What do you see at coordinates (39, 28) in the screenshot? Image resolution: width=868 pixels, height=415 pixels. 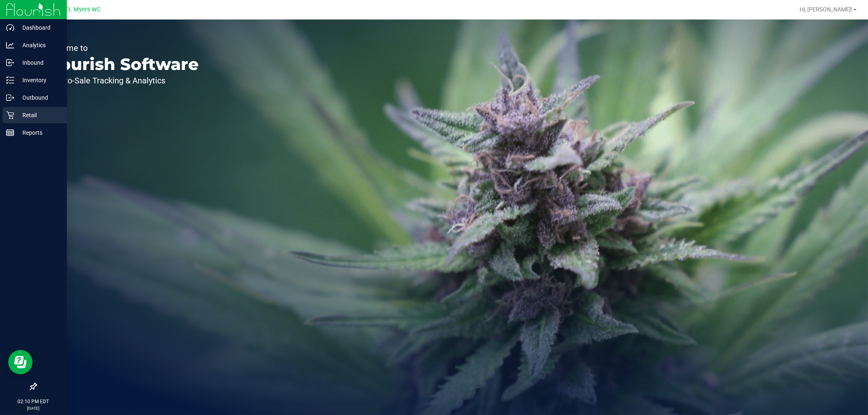 I see `p: Dashboard` at bounding box center [39, 28].